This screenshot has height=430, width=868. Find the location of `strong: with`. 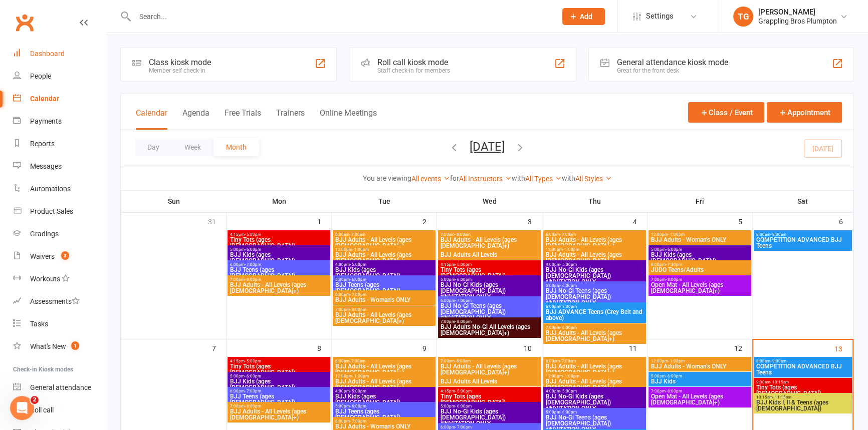

strong: with is located at coordinates (518, 178).